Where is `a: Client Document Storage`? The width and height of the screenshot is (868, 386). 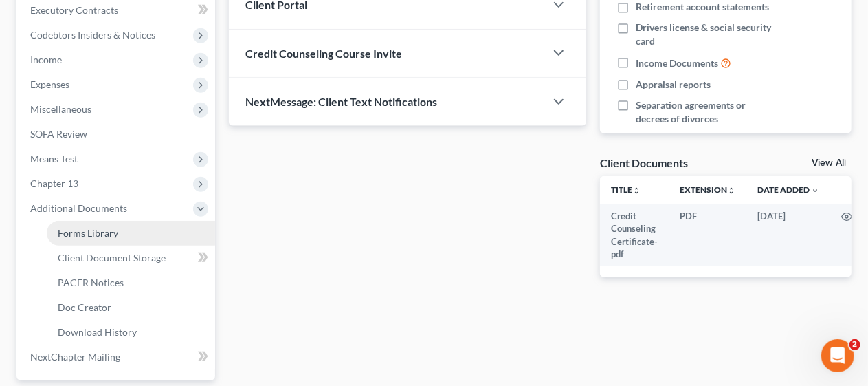 a: Client Document Storage is located at coordinates (130, 258).